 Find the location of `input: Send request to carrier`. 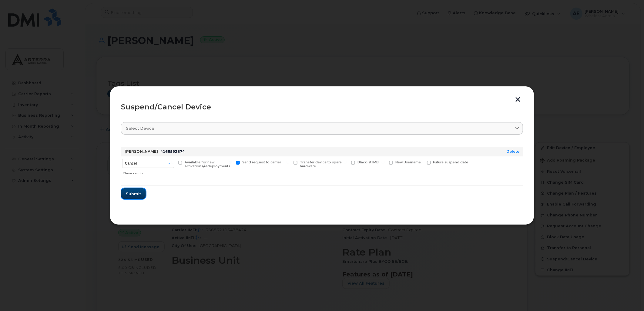

input: Send request to carrier is located at coordinates (230, 162).